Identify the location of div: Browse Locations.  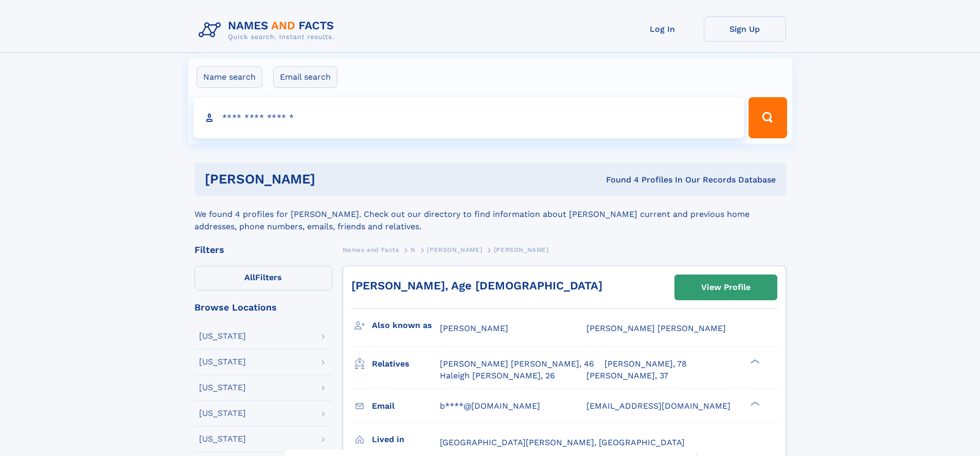
(264, 308).